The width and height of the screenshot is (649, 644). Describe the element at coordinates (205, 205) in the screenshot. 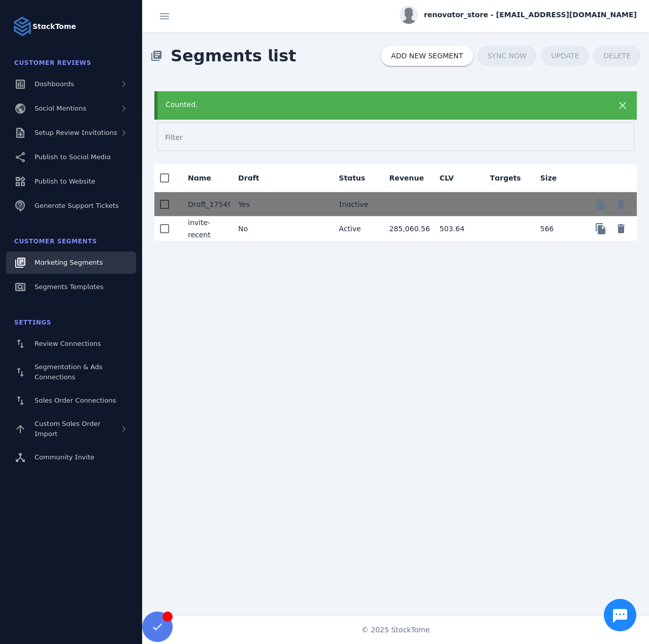

I see `mat-cell: Draft_1754983451120` at that location.